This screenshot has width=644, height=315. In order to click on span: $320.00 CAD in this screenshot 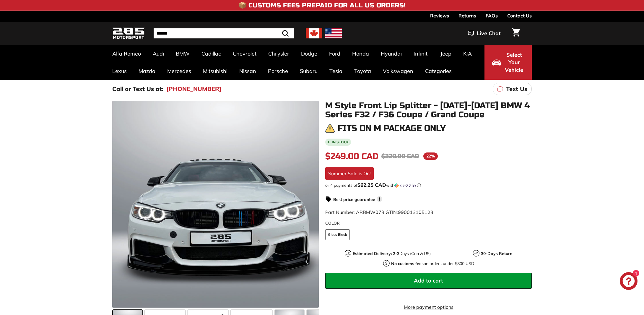, I will do `click(400, 156)`.